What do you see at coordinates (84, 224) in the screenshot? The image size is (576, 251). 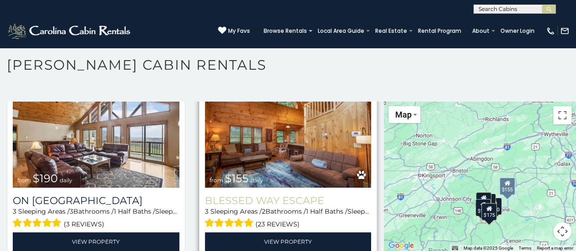 I see `span: (3 reviews)` at bounding box center [84, 224].